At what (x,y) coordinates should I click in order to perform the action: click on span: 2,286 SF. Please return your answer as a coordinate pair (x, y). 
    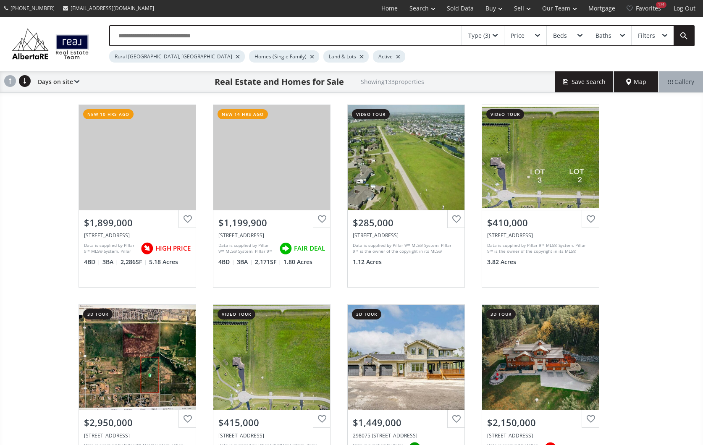
    Looking at the image, I should click on (134, 262).